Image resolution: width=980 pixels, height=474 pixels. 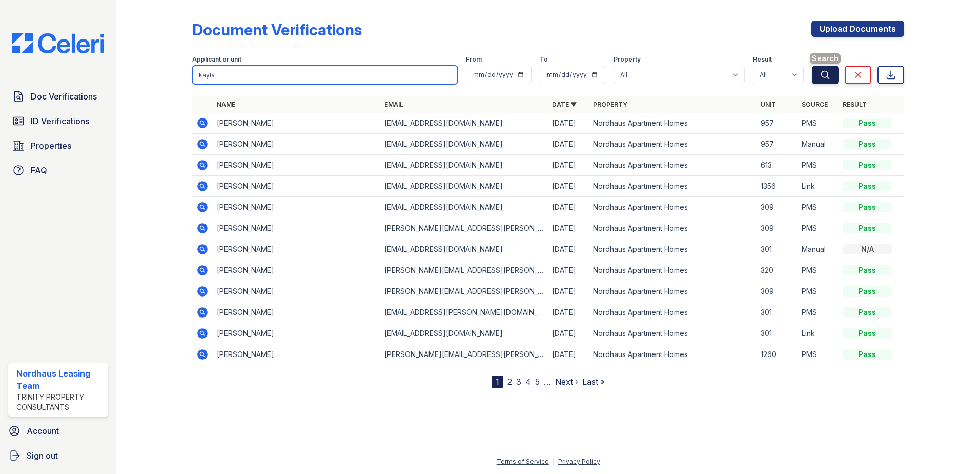 What do you see at coordinates (567, 381) in the screenshot?
I see `a: Next ›` at bounding box center [567, 381].